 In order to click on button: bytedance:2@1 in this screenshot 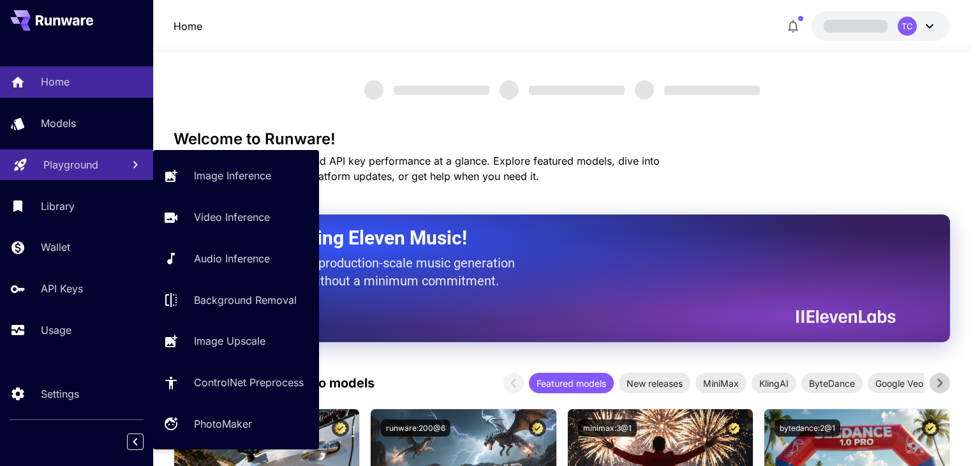, I will do `click(807, 427)`.